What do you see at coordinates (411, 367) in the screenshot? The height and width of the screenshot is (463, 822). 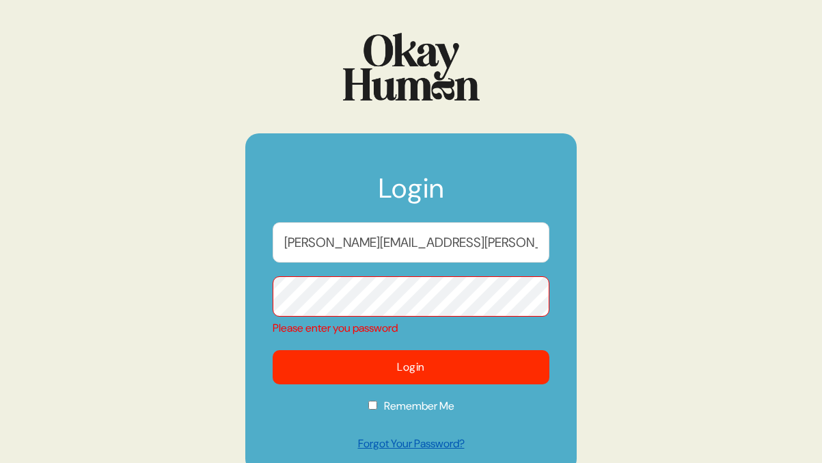 I see `button: Login` at bounding box center [411, 367].